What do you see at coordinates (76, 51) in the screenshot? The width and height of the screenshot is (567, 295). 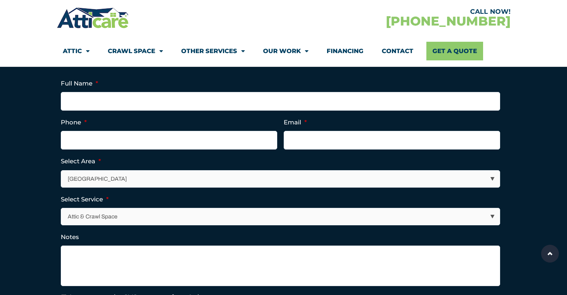 I see `a: Attic` at bounding box center [76, 51].